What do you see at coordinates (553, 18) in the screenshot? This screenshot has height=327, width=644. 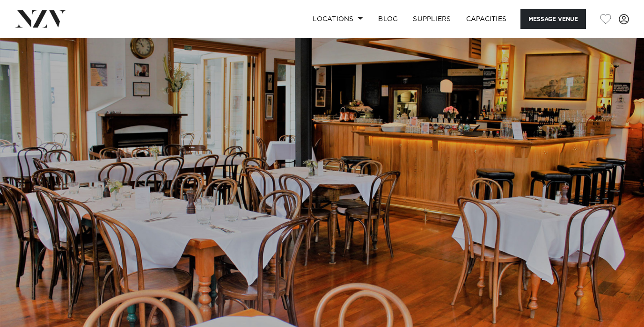 I see `button: Message Venue` at bounding box center [553, 18].